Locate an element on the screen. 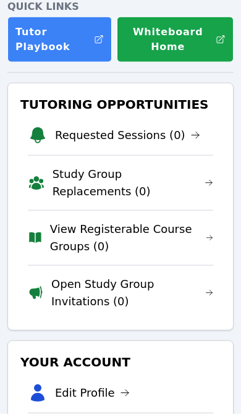 This screenshot has height=414, width=241. button: Whiteboard Home is located at coordinates (175, 40).